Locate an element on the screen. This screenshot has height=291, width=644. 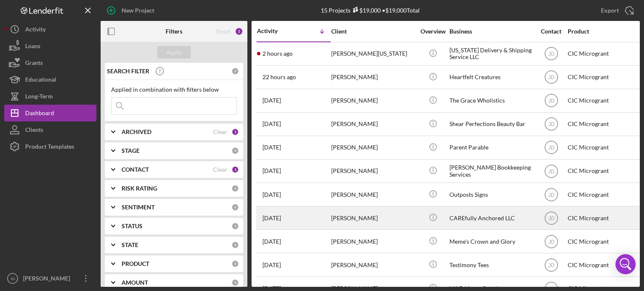
b: SEARCH FILTER is located at coordinates (128, 71).